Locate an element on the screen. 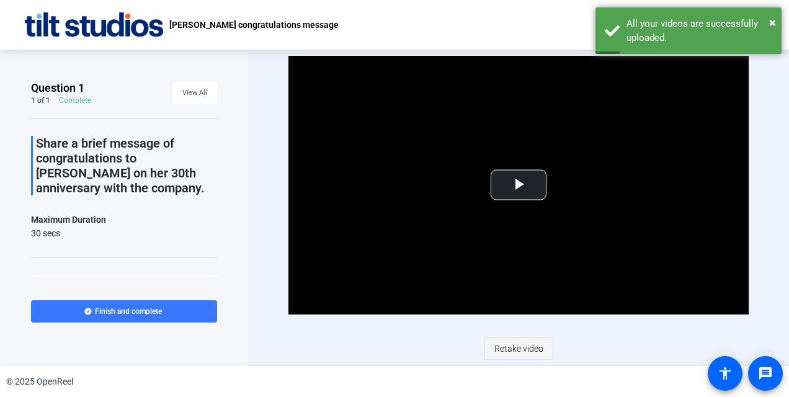 This screenshot has height=397, width=789. img: OpenReel logo is located at coordinates (94, 25).